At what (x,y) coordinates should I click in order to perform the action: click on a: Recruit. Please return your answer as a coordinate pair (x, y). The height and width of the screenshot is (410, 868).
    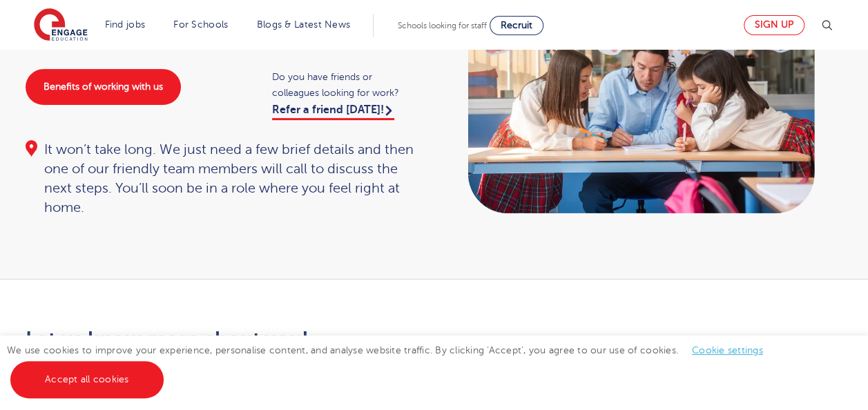
    Looking at the image, I should click on (517, 26).